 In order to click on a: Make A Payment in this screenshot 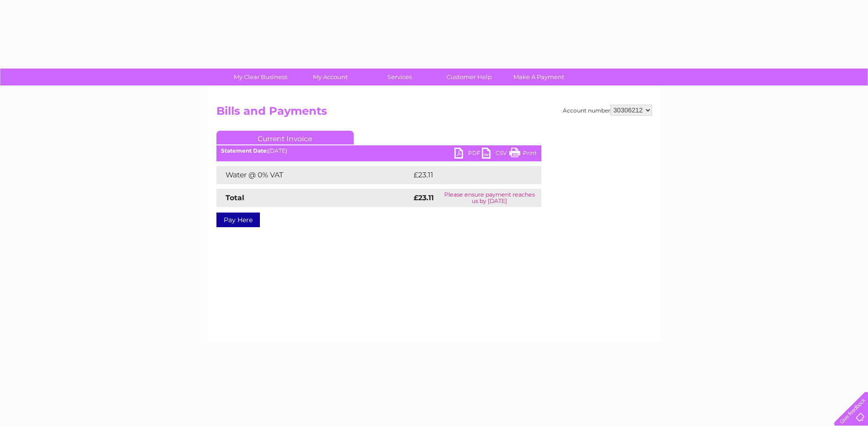, I will do `click(538, 77)`.